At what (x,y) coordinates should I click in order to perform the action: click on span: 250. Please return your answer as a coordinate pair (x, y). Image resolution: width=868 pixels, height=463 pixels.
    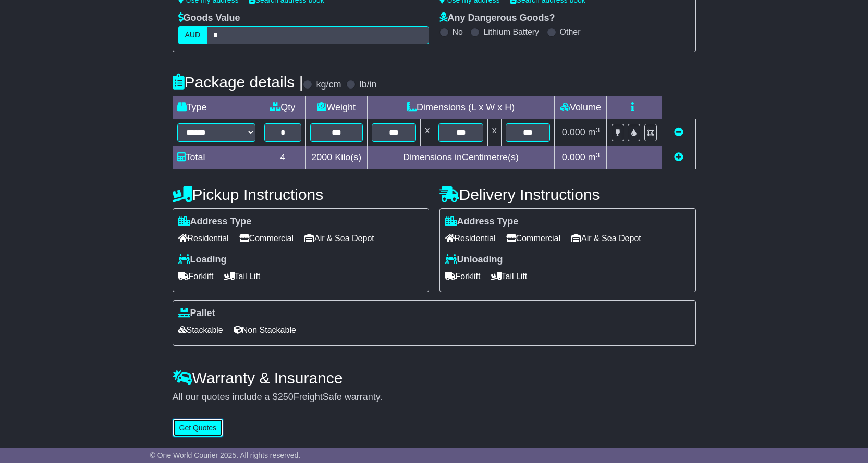
    Looking at the image, I should click on (285, 397).